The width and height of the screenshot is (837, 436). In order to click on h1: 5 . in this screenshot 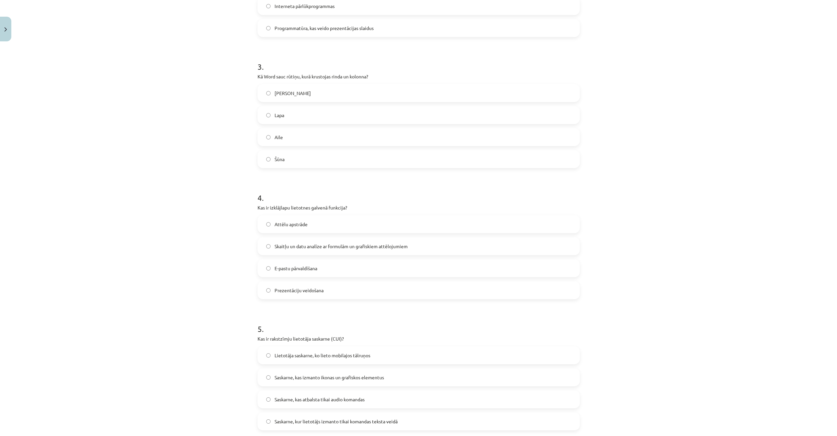, I will do `click(419, 323)`.